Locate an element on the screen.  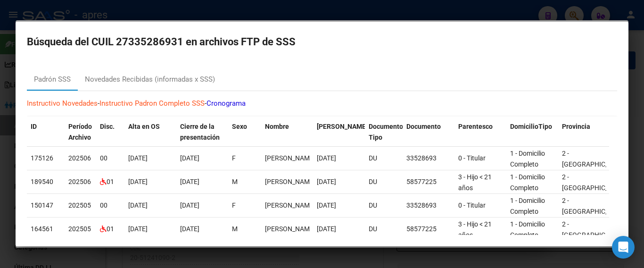
datatable-header-cell: Sexo is located at coordinates (245, 132).